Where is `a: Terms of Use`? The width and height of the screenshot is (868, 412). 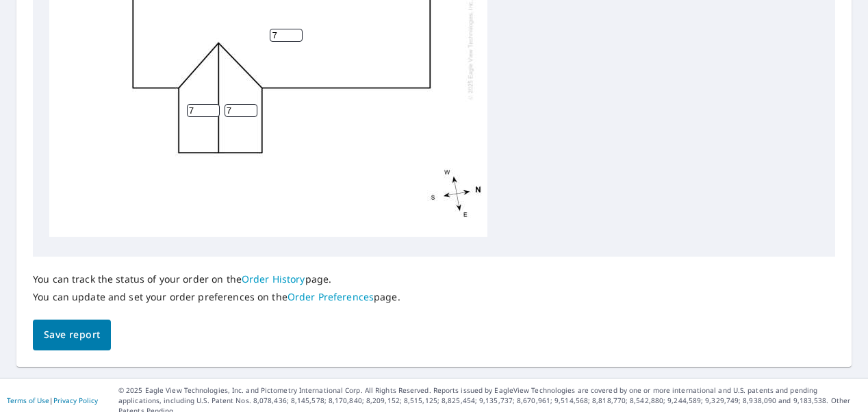
a: Terms of Use is located at coordinates (28, 400).